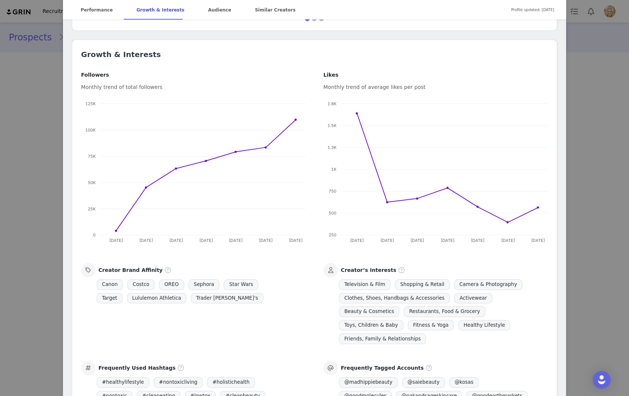 This screenshot has height=396, width=629. What do you see at coordinates (231, 382) in the screenshot?
I see `span: holistichealth` at bounding box center [231, 382].